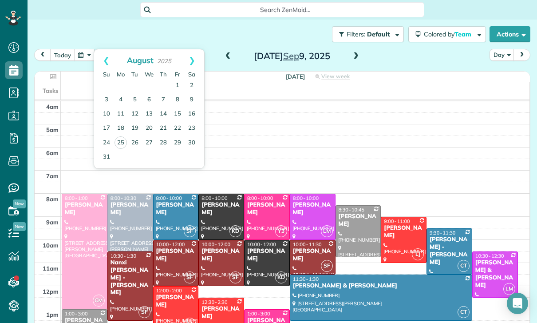  Describe the element at coordinates (135, 100) in the screenshot. I see `a: 5` at that location.